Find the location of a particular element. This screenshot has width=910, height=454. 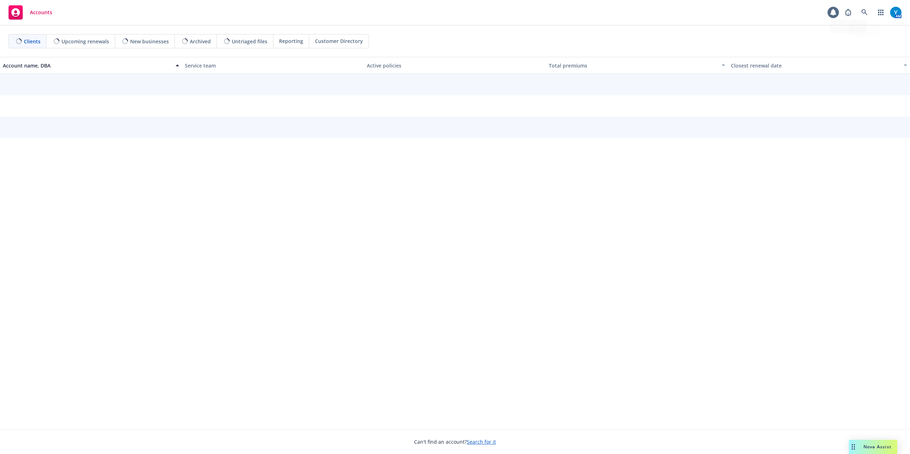

button: Closest renewal date is located at coordinates (819, 65).